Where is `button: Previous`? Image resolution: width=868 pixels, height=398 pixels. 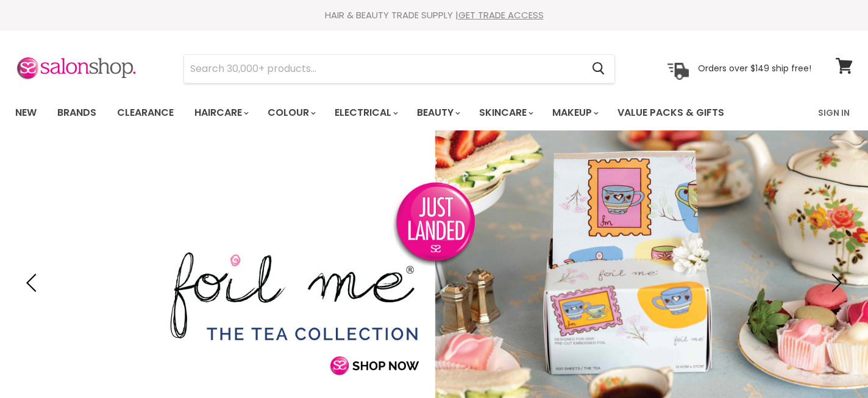
button: Previous is located at coordinates (34, 283).